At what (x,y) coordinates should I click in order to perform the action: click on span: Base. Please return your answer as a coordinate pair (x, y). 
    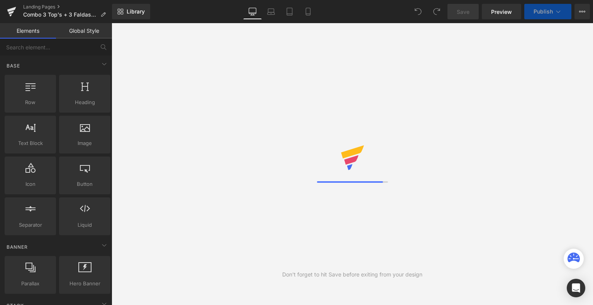
    Looking at the image, I should click on (13, 66).